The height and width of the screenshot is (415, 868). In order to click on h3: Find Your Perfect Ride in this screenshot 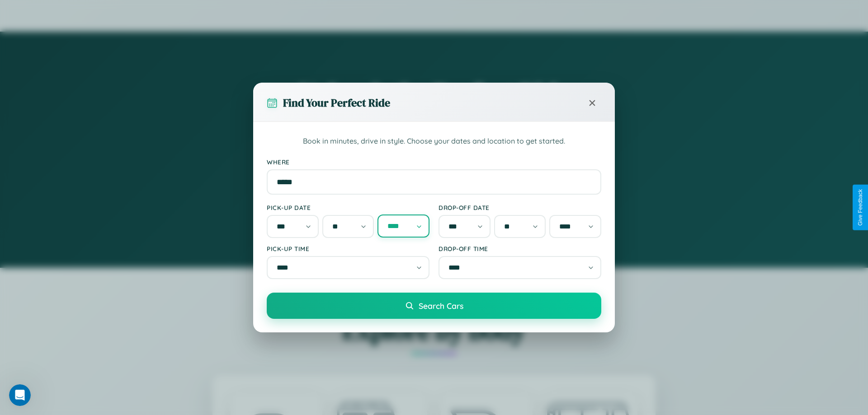, I will do `click(336, 102)`.